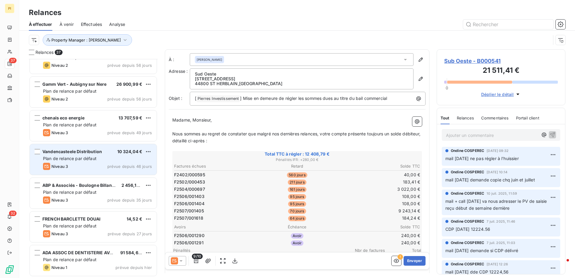 This screenshot has height=278, width=575. I want to click on span: 7 juil. 2025, 11:46, so click(501, 221).